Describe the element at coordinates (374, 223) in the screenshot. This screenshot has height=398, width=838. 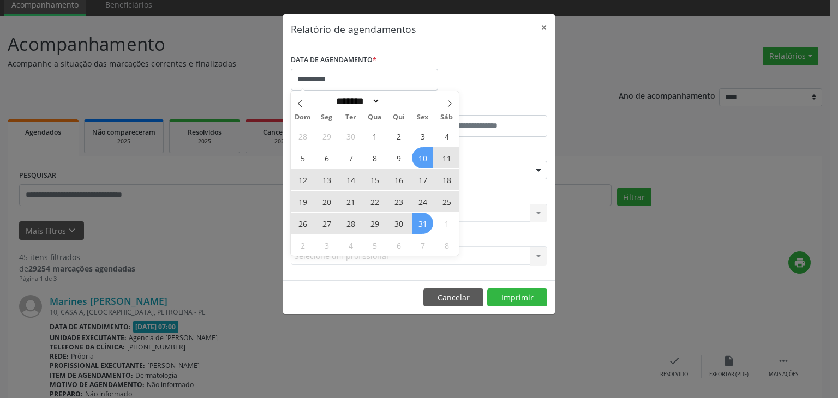
I see `span: Outubro 29, 2025` at that location.